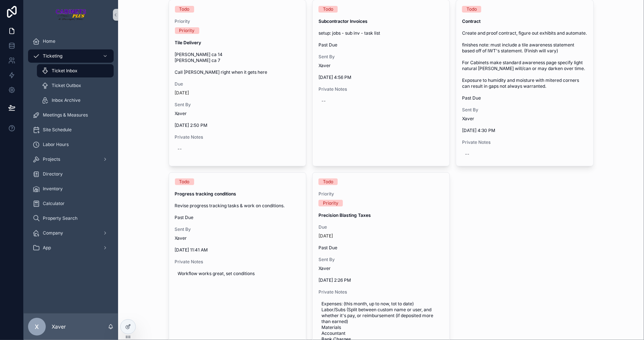 The image size is (644, 340). I want to click on a: Projects, so click(71, 159).